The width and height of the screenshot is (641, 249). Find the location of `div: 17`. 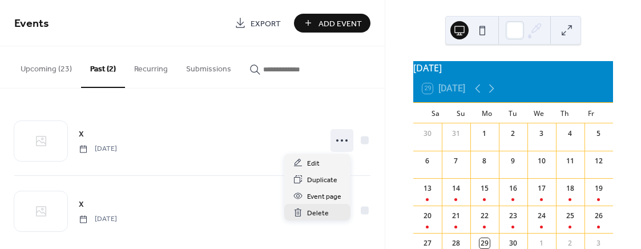

div: 17 is located at coordinates (542, 188).